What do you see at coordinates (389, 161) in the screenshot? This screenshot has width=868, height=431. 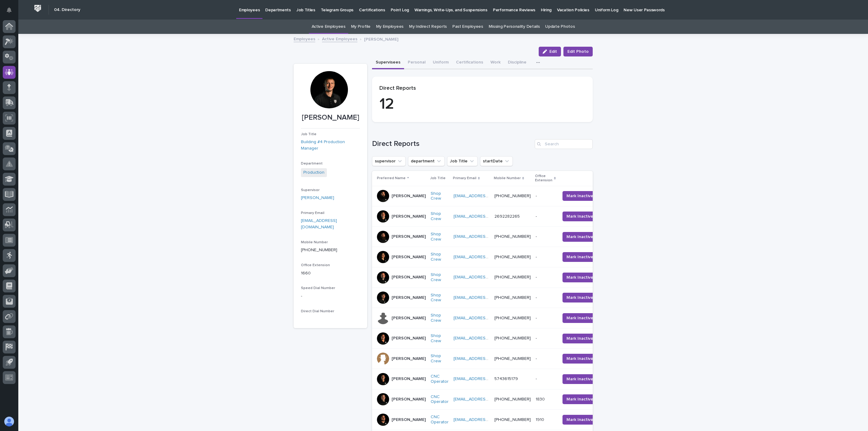 I see `button: supervisor` at bounding box center [389, 161].